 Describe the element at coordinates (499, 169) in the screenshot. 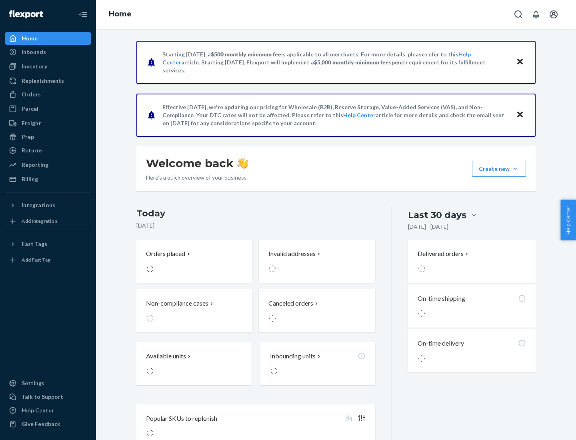

I see `button: Create new` at that location.